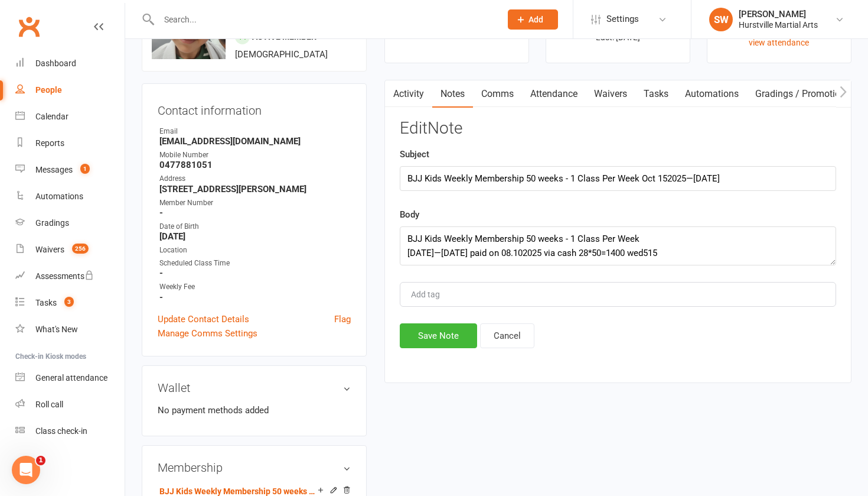  What do you see at coordinates (256, 155) in the screenshot?
I see `div: Mobile Number` at bounding box center [256, 155].